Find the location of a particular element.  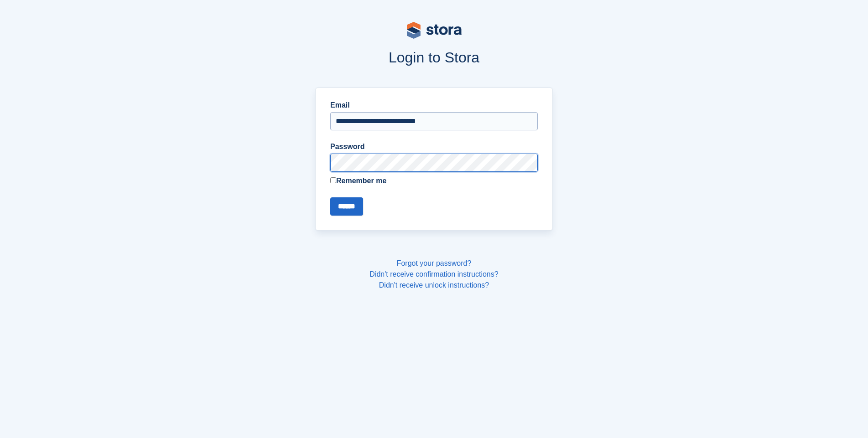

label: Email is located at coordinates (434, 105).